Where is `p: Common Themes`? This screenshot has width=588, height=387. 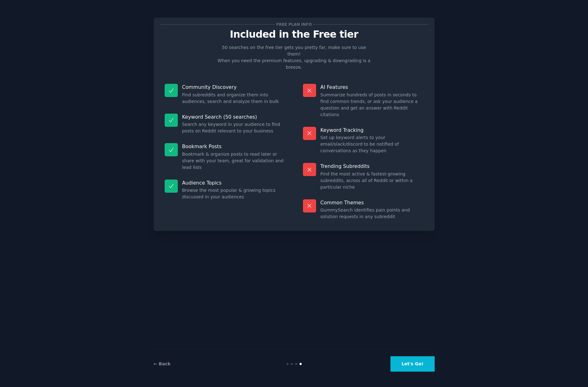 p: Common Themes is located at coordinates (372, 202).